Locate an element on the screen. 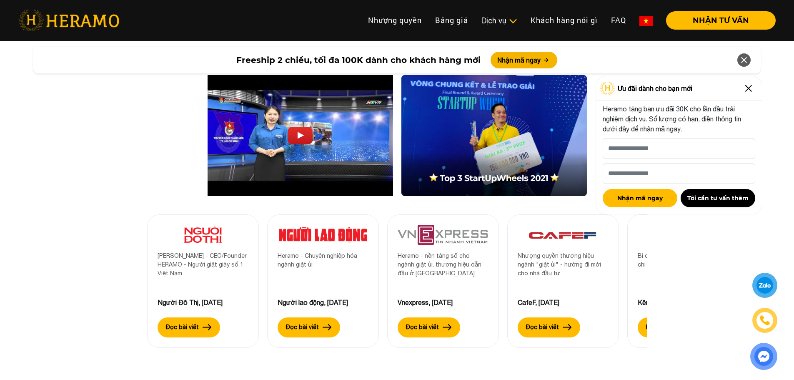 This screenshot has height=380, width=794. img: 9.png is located at coordinates (443, 235).